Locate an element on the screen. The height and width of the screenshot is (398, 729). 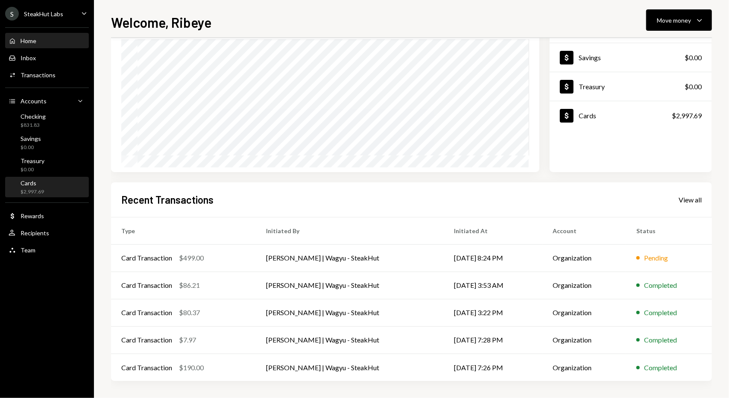
div: View all is located at coordinates (690, 200).